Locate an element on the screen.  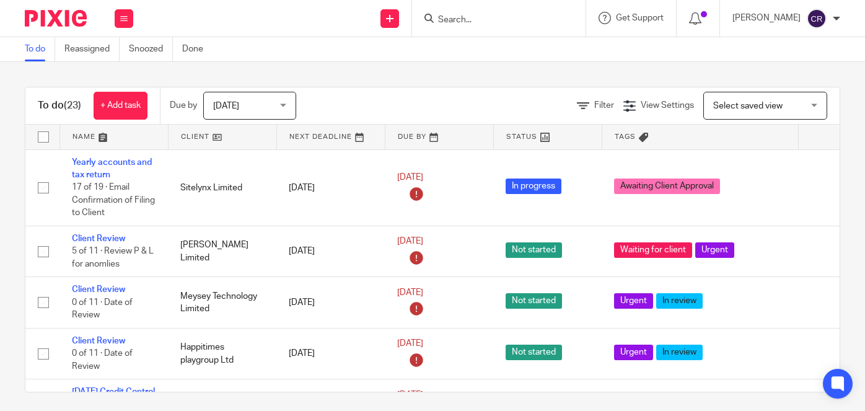
td: Meysey Technology Limited is located at coordinates (222, 302).